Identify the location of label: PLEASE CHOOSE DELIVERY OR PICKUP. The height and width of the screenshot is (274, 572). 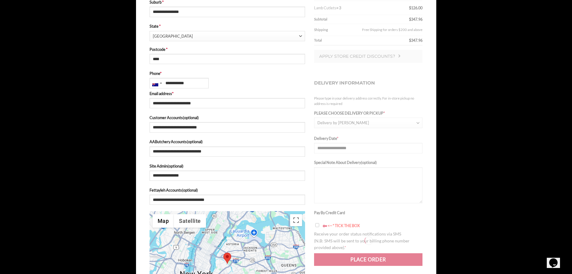
(369, 113).